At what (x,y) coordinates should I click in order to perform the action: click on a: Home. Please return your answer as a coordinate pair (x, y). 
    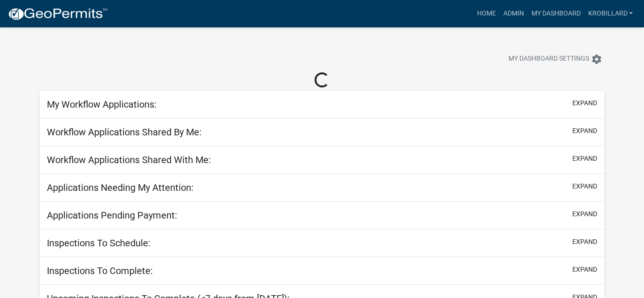
    Looking at the image, I should click on (487, 13).